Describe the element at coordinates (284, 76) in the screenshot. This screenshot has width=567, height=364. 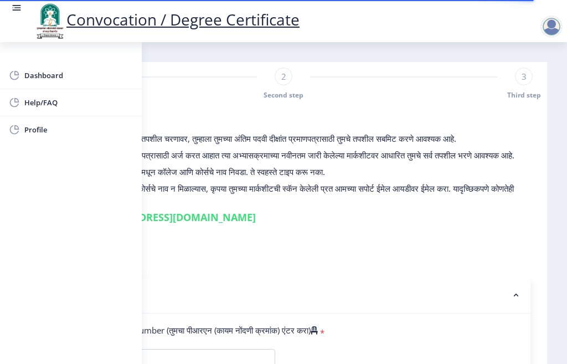
I see `span: 2` at that location.